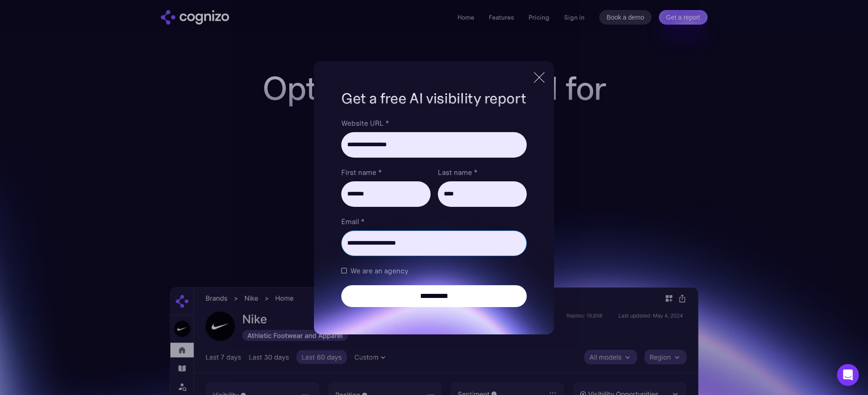  I want to click on label: First name *, so click(386, 173).